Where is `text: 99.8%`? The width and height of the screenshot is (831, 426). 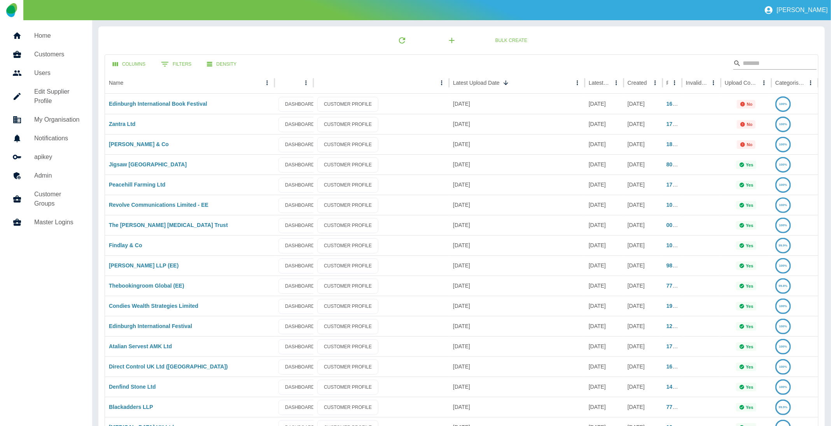
text: 99.8% is located at coordinates (783, 286).